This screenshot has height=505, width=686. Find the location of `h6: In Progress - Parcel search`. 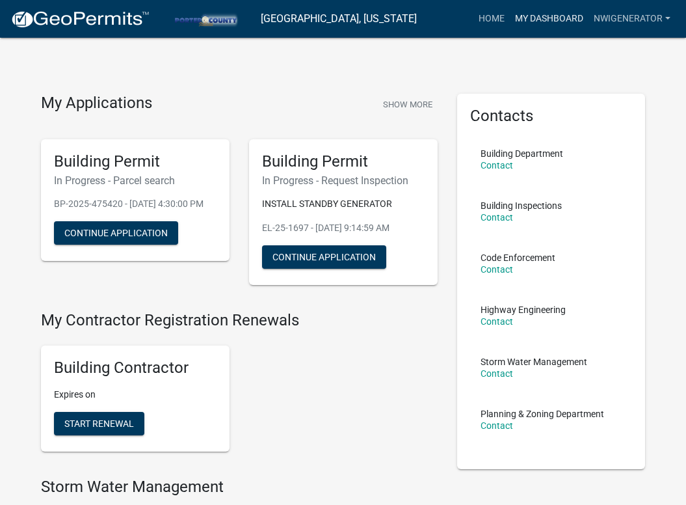

h6: In Progress - Parcel search is located at coordinates (135, 180).